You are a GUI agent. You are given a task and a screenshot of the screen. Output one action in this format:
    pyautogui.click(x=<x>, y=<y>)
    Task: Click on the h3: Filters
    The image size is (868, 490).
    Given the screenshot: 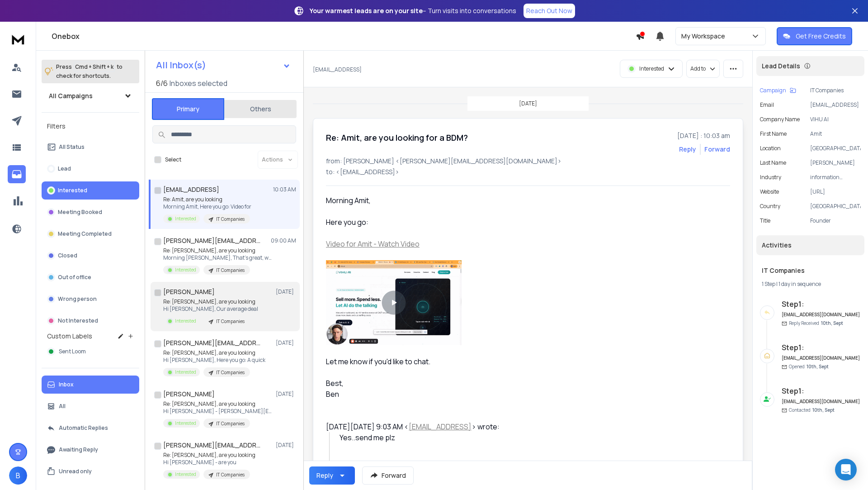 What is the action you would take?
    pyautogui.click(x=90, y=126)
    